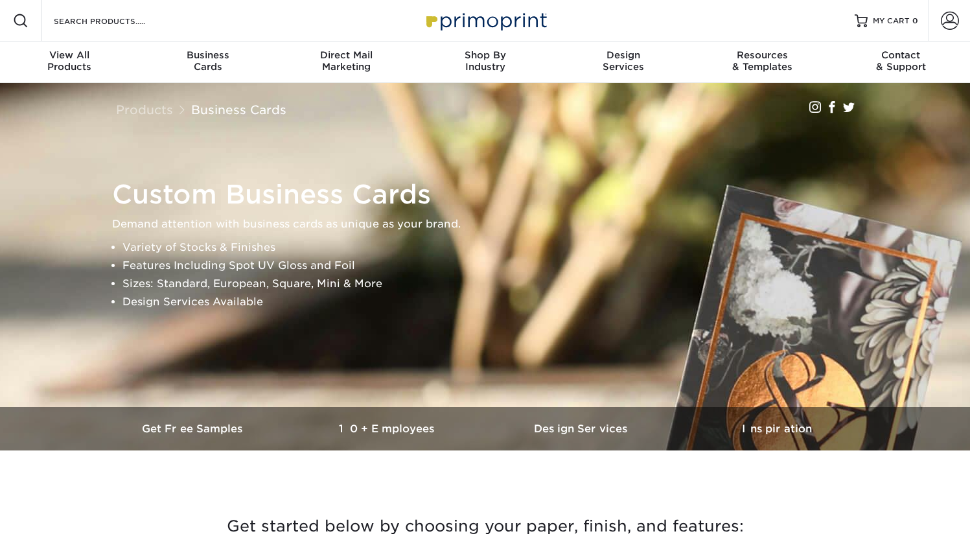  I want to click on h3: Inspiration, so click(778, 428).